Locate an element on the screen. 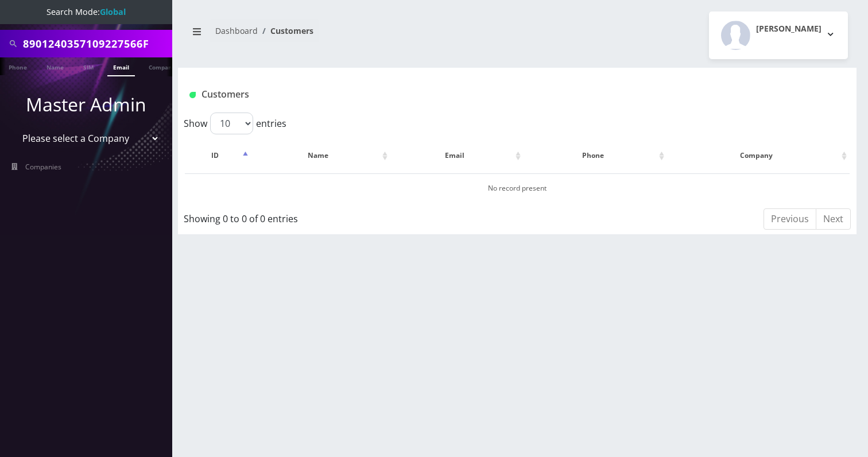 This screenshot has width=868, height=457. li: Customers is located at coordinates (285, 31).